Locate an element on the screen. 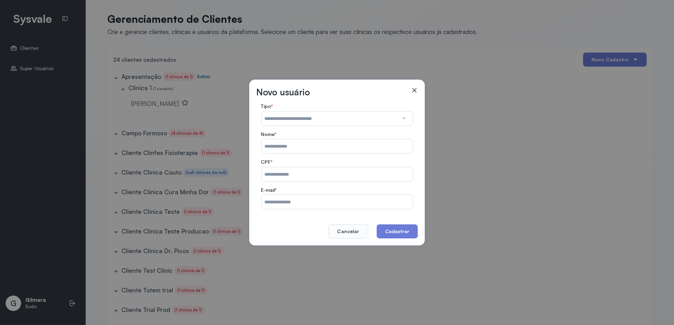  span: E-mail is located at coordinates (268, 190).